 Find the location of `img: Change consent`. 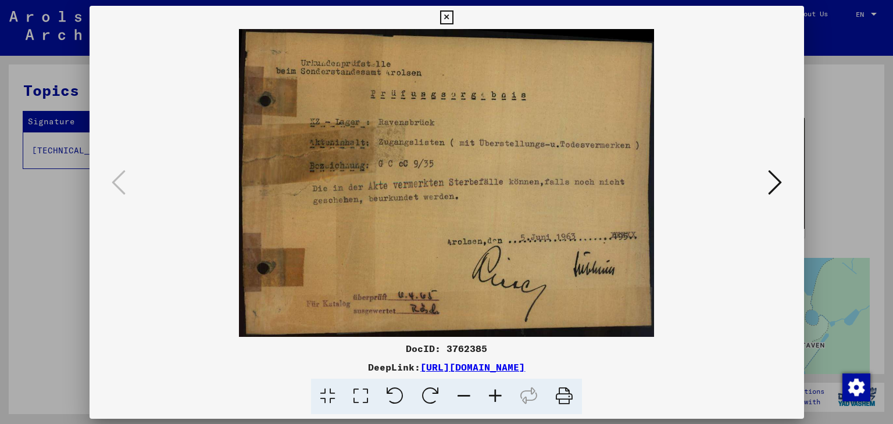

img: Change consent is located at coordinates (856, 388).